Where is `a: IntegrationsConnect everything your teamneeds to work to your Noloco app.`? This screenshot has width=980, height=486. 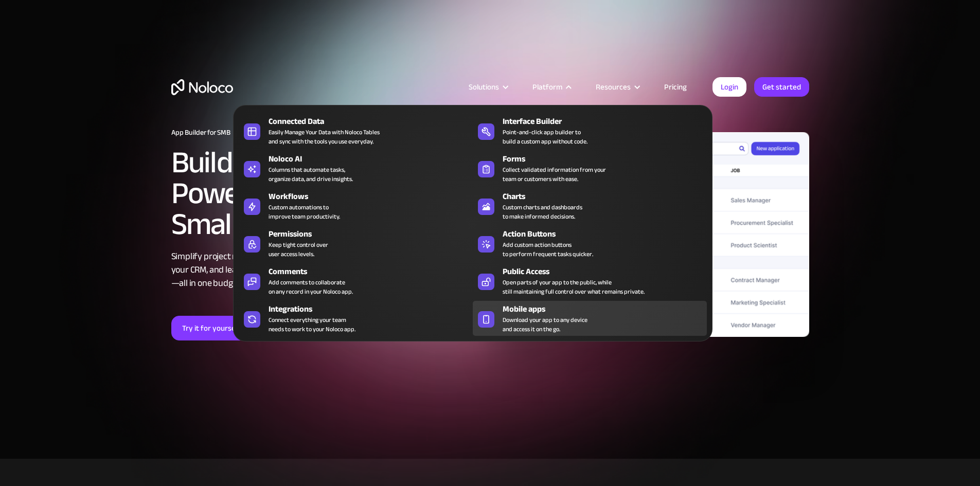
a: IntegrationsConnect everything your teamneeds to work to your Noloco app. is located at coordinates (356, 319).